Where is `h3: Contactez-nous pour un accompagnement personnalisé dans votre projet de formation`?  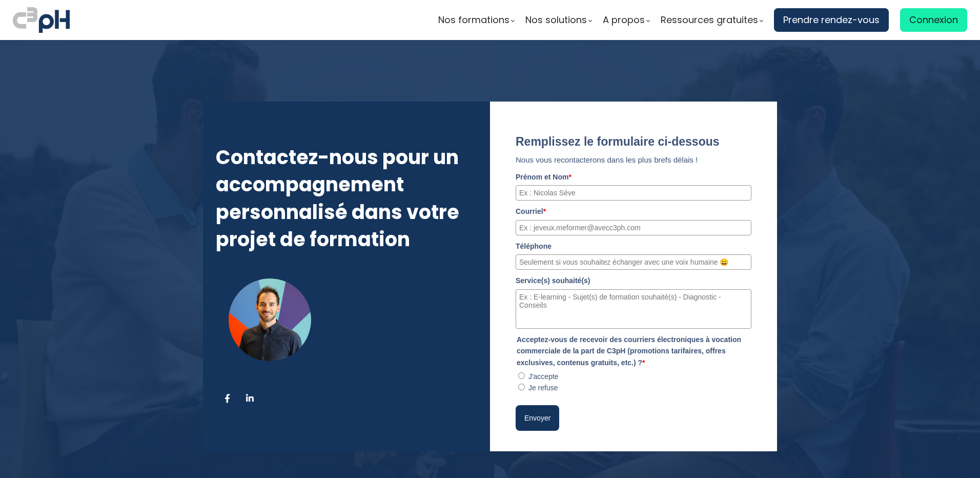
h3: Contactez-nous pour un accompagnement personnalisé dans votre projet de formation is located at coordinates (347, 198).